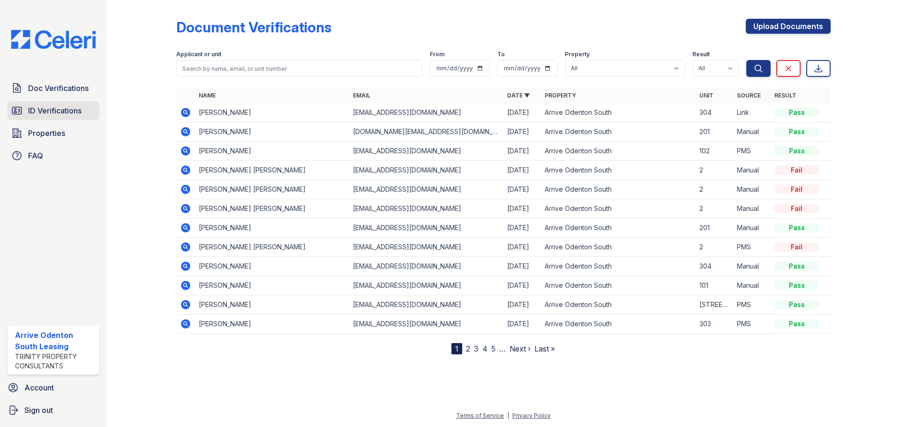 This screenshot has width=900, height=427. Describe the element at coordinates (299, 68) in the screenshot. I see `input: Search by name, email, or unit number` at that location.